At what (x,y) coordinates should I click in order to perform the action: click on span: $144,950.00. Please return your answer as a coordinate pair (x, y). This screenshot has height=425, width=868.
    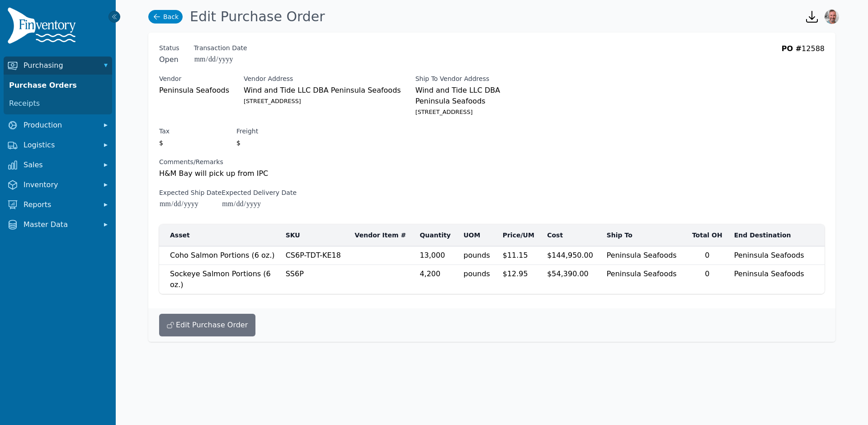
    Looking at the image, I should click on (570, 255).